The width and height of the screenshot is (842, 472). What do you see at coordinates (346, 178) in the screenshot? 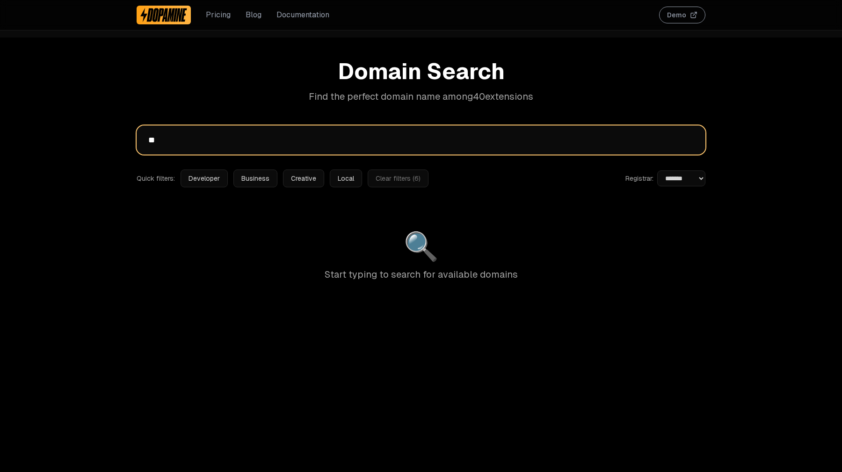
I see `button: Local` at bounding box center [346, 178].